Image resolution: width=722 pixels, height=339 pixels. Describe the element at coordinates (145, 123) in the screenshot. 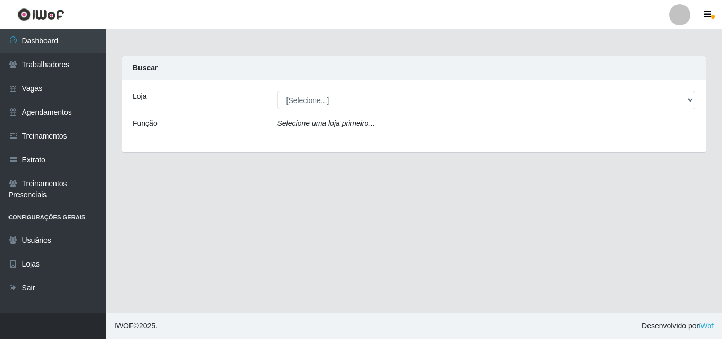

I see `label: Função` at that location.